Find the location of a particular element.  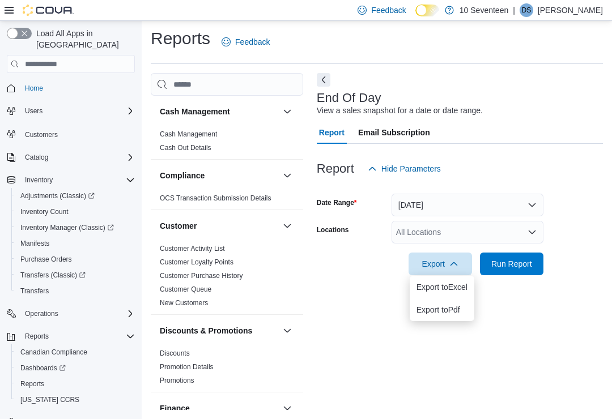

h3: End Of Day is located at coordinates (349, 98).